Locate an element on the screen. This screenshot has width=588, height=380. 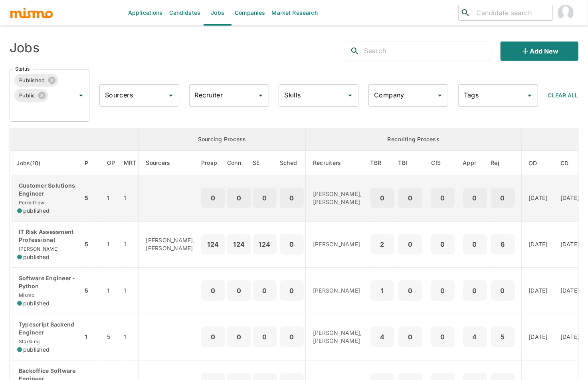
button: search is located at coordinates (355, 51).